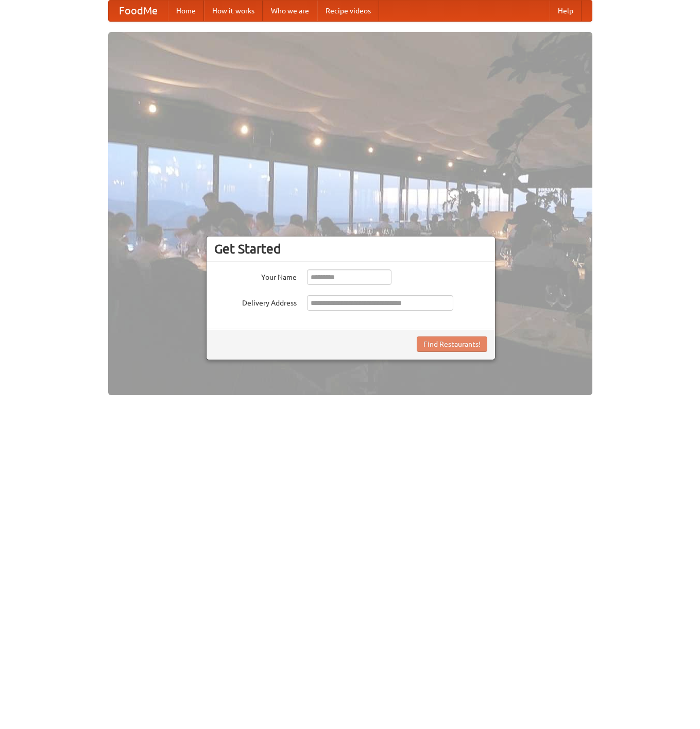 The image size is (700, 729). What do you see at coordinates (290, 11) in the screenshot?
I see `a: Who we are` at bounding box center [290, 11].